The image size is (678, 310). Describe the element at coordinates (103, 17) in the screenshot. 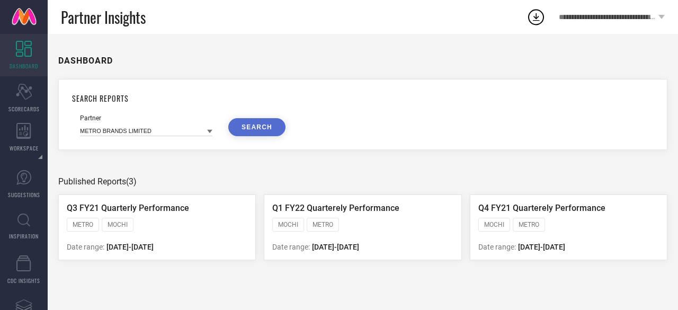

I see `span: Partner Insights` at that location.